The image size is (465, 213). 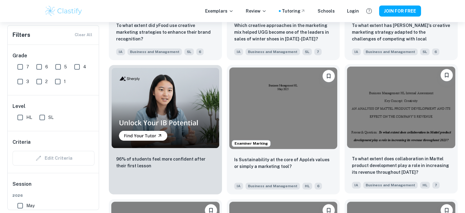 What do you see at coordinates (54, 106) in the screenshot?
I see `h6: Level` at bounding box center [54, 106].